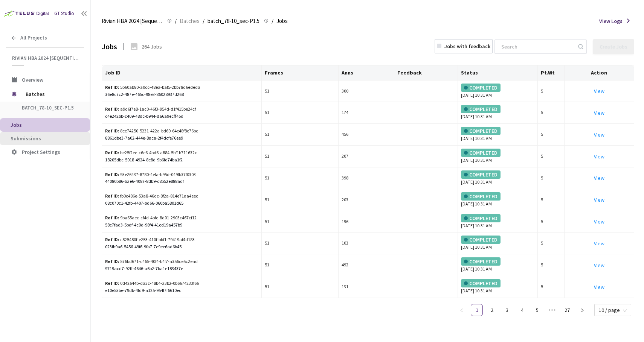 This screenshot has width=644, height=342. Describe the element at coordinates (64, 14) in the screenshot. I see `div: GT Studio` at that location.